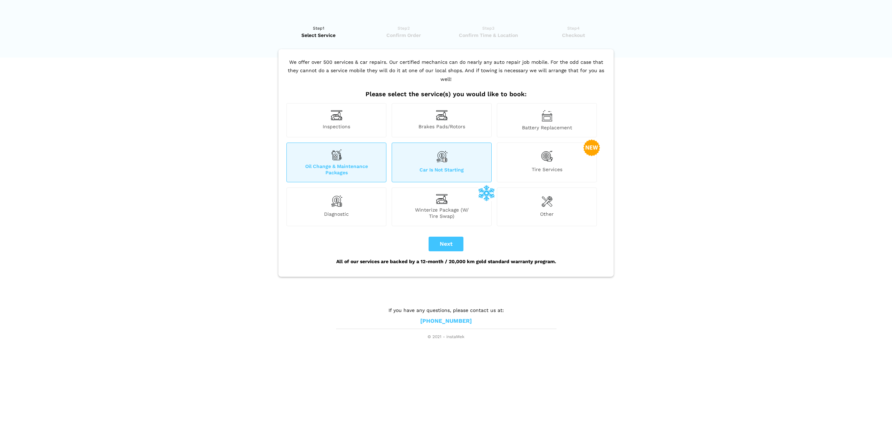 The height and width of the screenshot is (443, 892). I want to click on button: Next, so click(446, 244).